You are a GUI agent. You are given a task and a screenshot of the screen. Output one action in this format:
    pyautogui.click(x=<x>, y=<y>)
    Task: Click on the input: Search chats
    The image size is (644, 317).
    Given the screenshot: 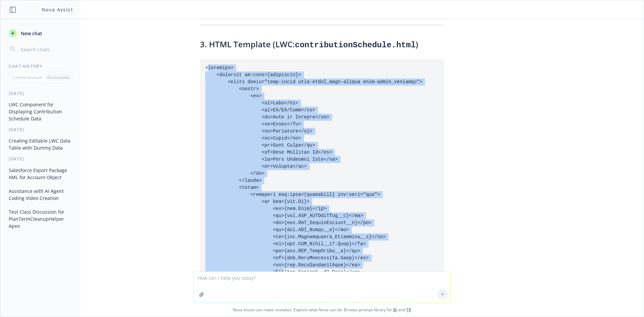 What is the action you would take?
    pyautogui.click(x=46, y=50)
    